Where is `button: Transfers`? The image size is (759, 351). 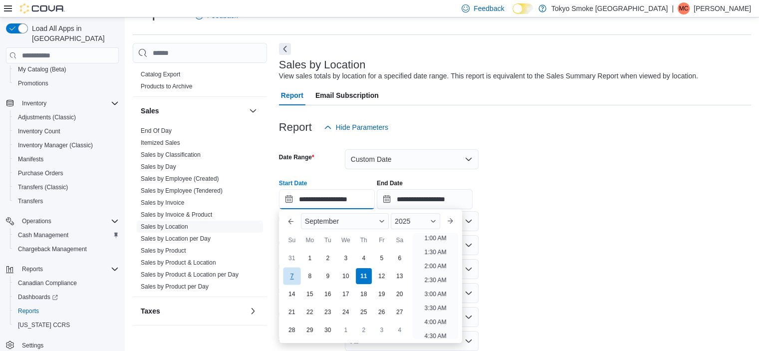 button: Transfers is located at coordinates (66, 201).